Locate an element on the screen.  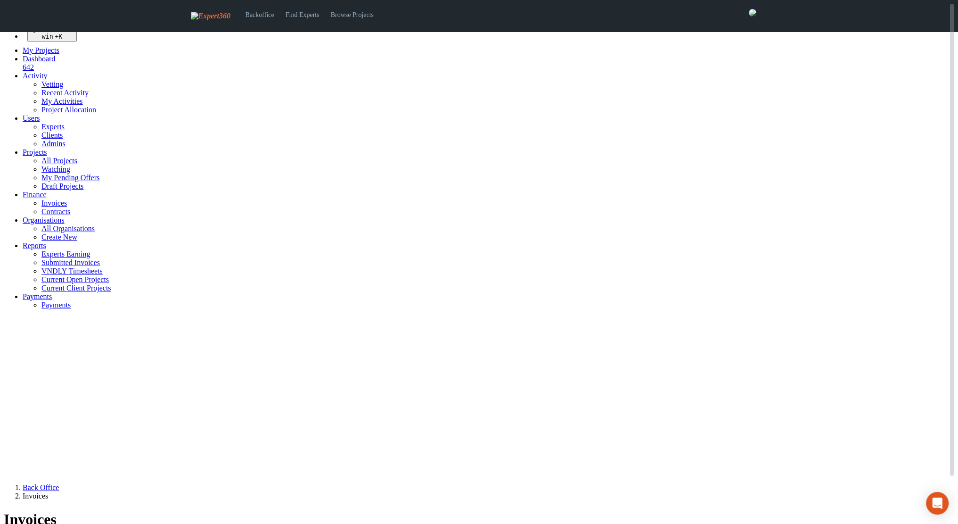
a: Admins is located at coordinates (53, 143).